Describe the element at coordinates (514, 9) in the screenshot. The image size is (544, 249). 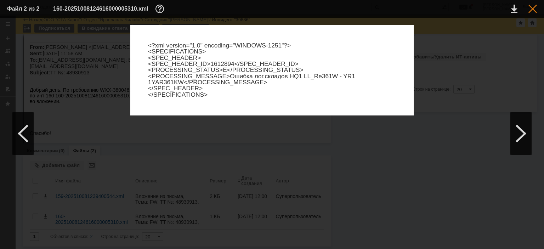
I see `div: Скачать файл` at that location.